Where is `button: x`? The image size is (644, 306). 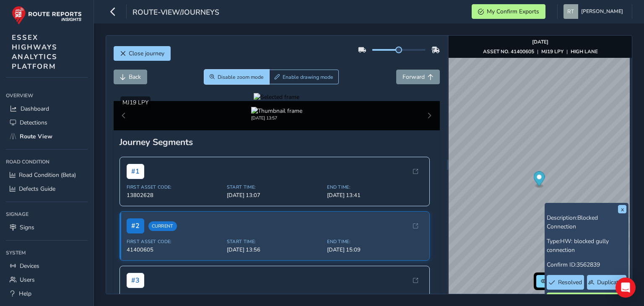
button: x is located at coordinates (622, 209).